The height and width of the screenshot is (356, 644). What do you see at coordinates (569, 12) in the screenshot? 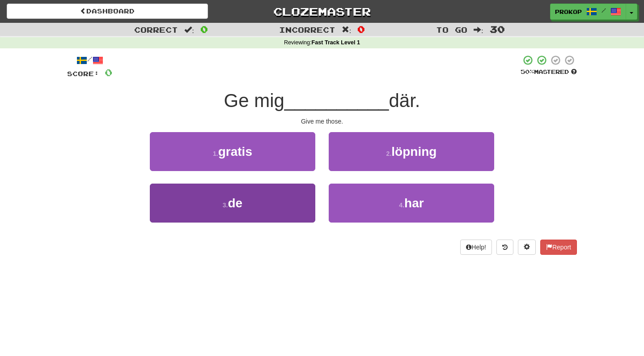
I see `span: Prokop` at bounding box center [569, 12].